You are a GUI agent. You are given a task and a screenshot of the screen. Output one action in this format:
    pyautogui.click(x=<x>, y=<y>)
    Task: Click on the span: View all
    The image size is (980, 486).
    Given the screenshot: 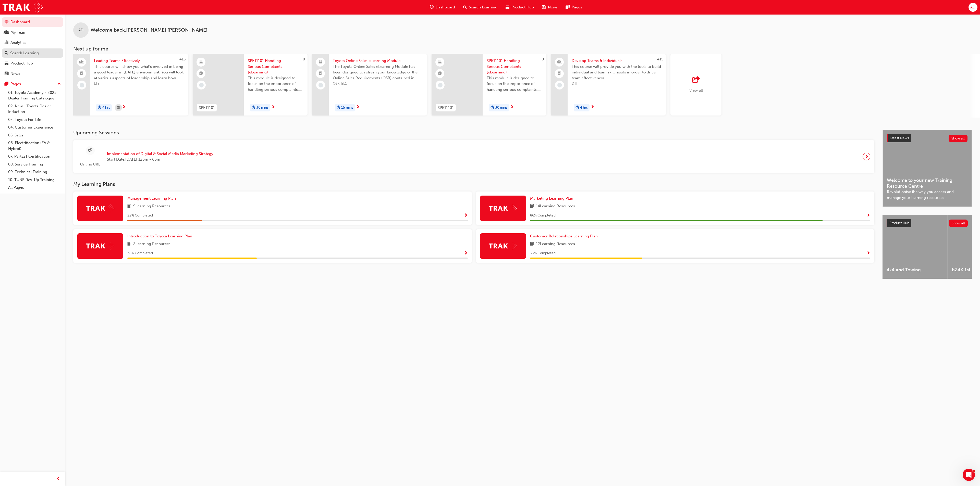 What is the action you would take?
    pyautogui.click(x=696, y=91)
    